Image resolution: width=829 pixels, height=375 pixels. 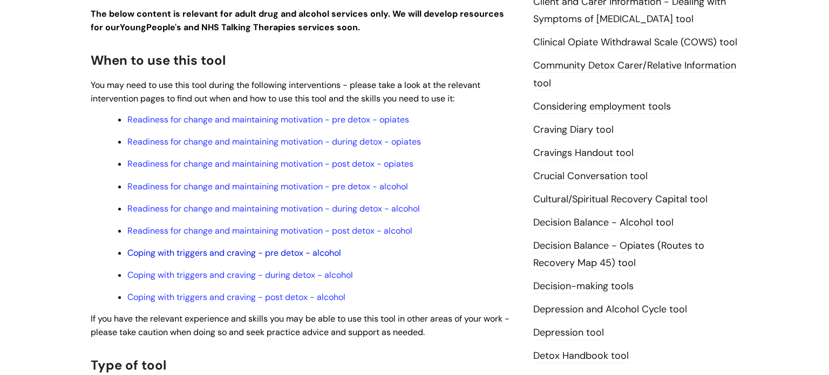 I want to click on a: Readiness for change and maintaining motivation - post detox - opiates, so click(x=270, y=164).